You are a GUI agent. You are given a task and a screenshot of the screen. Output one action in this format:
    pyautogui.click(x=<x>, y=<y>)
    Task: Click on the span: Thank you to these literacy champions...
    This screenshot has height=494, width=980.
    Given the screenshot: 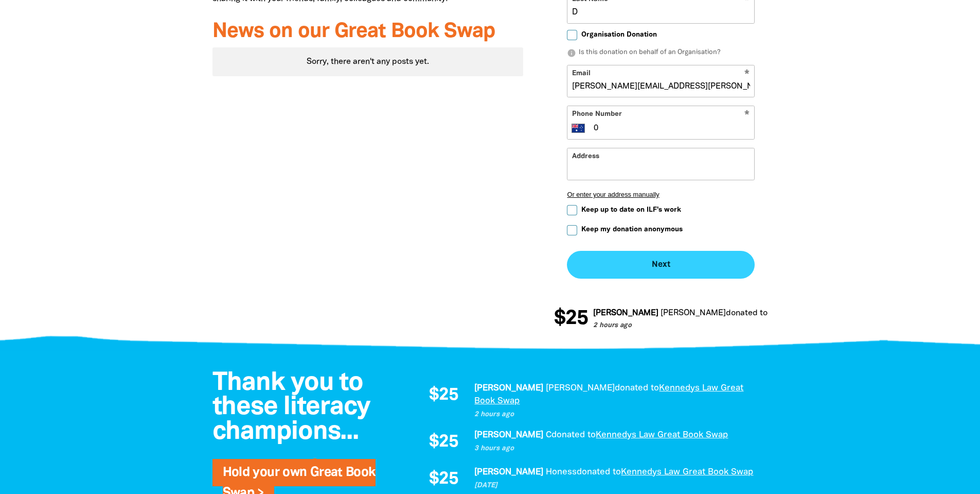 What is the action you would take?
    pyautogui.click(x=291, y=407)
    